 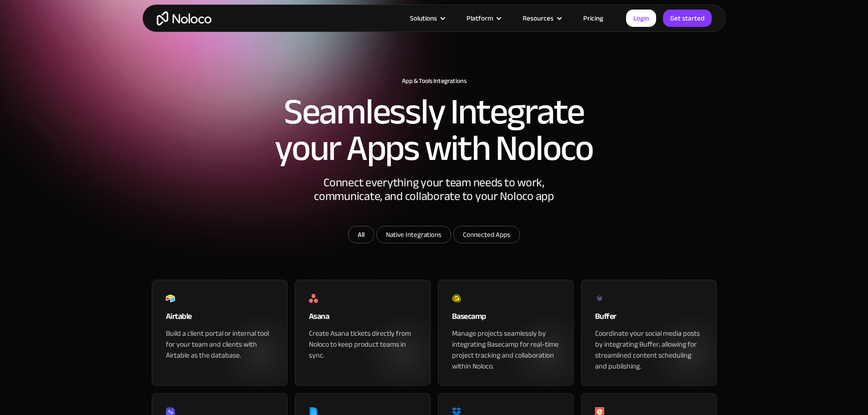 What do you see at coordinates (506, 350) in the screenshot?
I see `div: Manage projects seamlessly by integrating Basecamp for real-time project tracking and collaborati...` at bounding box center [506, 350].